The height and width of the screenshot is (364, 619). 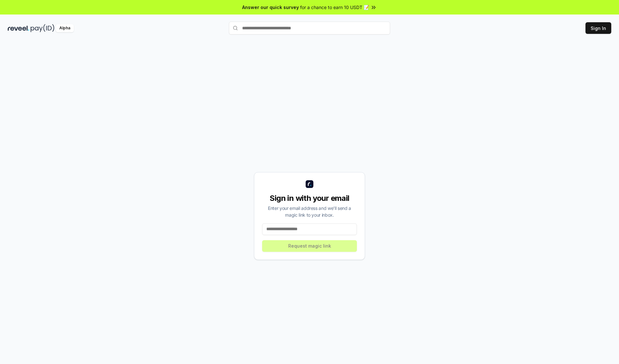 What do you see at coordinates (65, 28) in the screenshot?
I see `div: Alpha` at bounding box center [65, 28].